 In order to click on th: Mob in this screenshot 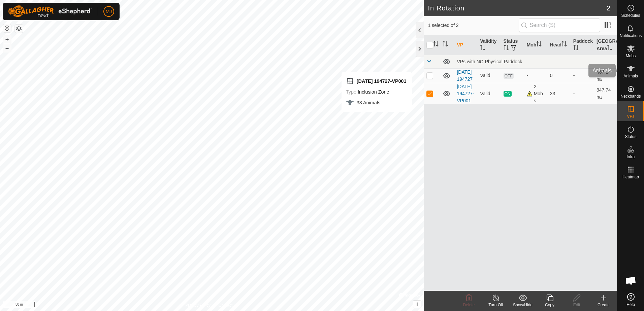, I will do `click(535, 45)`.